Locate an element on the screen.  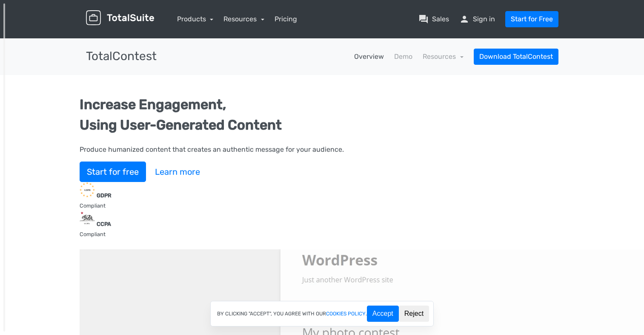
a: Products is located at coordinates (195, 19).